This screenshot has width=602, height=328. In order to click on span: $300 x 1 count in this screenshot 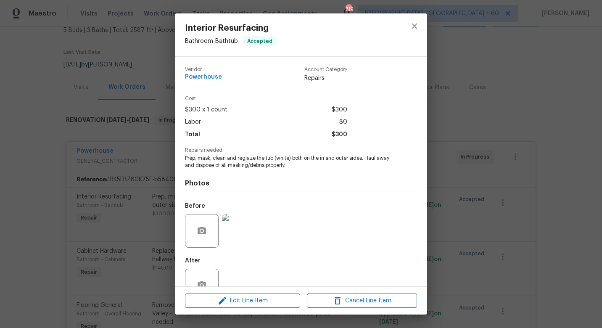, I will do `click(206, 110)`.